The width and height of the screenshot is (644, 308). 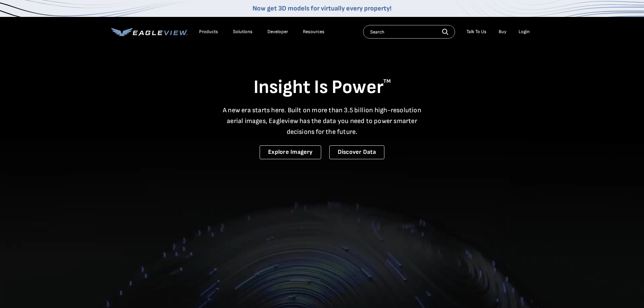 I want to click on div: Resources, so click(x=314, y=31).